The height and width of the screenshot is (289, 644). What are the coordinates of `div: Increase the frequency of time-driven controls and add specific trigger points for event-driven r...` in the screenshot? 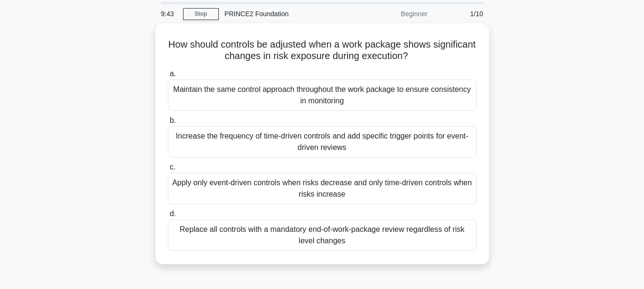 It's located at (322, 142).